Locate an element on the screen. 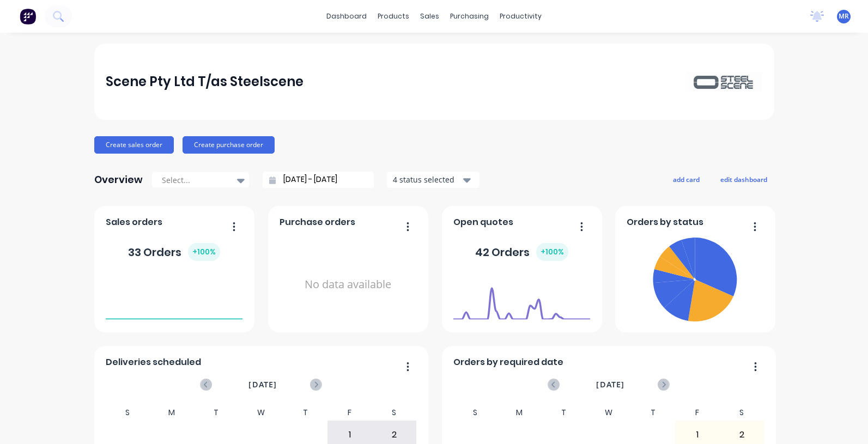 The width and height of the screenshot is (868, 444). div: 4 status selected is located at coordinates (427, 179).